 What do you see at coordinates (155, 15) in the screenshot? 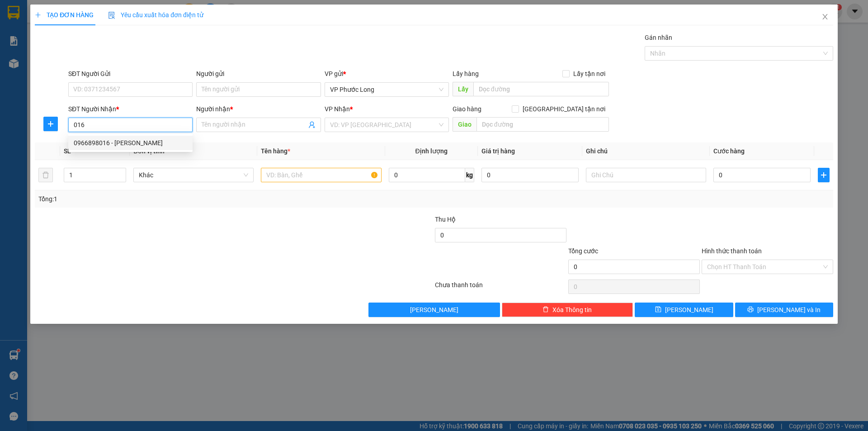
I see `span: Yêu cầu xuất hóa đơn điện tử` at bounding box center [155, 15].